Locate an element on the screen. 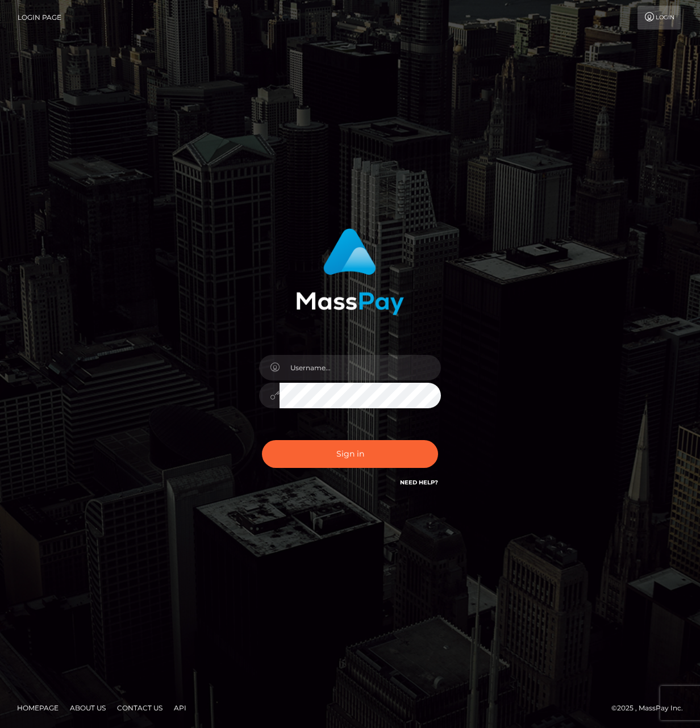 Image resolution: width=700 pixels, height=728 pixels. a: Login Page is located at coordinates (40, 18).